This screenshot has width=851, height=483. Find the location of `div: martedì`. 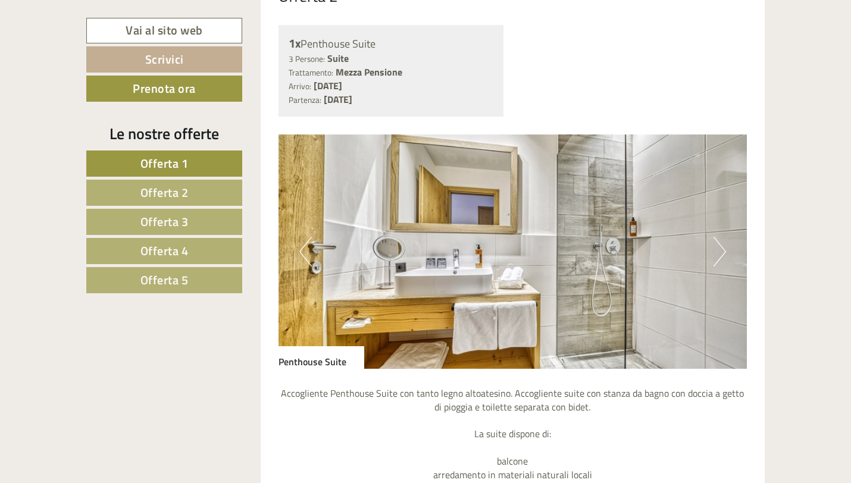

div: martedì is located at coordinates (234, 19).